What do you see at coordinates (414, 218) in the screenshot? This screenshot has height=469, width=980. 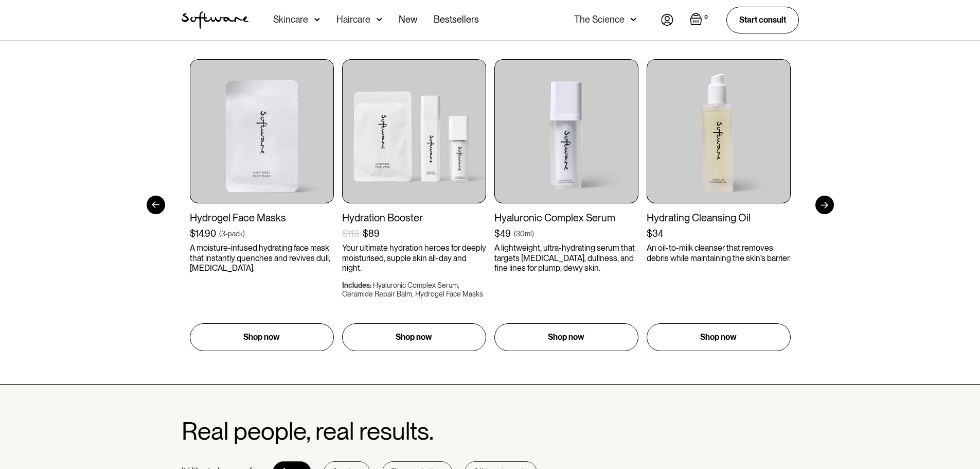 I see `div: Hydration Booster` at bounding box center [414, 218].